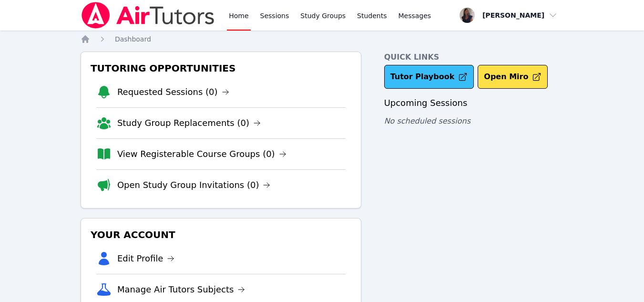 This screenshot has height=302, width=644. What do you see at coordinates (220, 235) in the screenshot?
I see `h3: Your Account` at bounding box center [220, 235].